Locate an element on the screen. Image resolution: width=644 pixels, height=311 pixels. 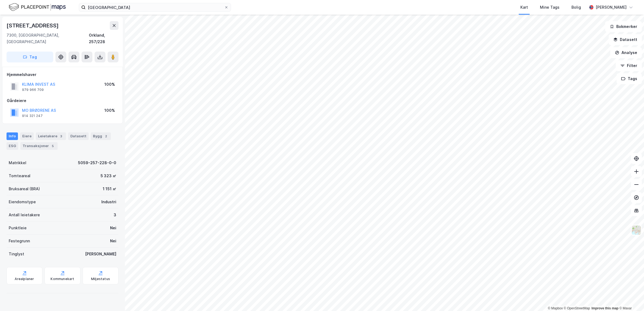
div: Orkland, 257/228 is located at coordinates (103, 39).